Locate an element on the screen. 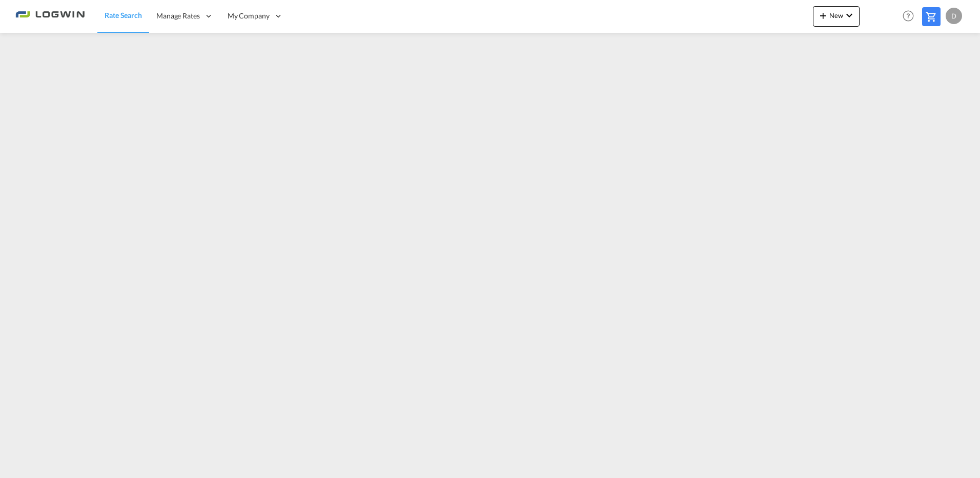 The height and width of the screenshot is (478, 980). button: icon-plus 400-fgNewicon-chevron-down is located at coordinates (836, 16).